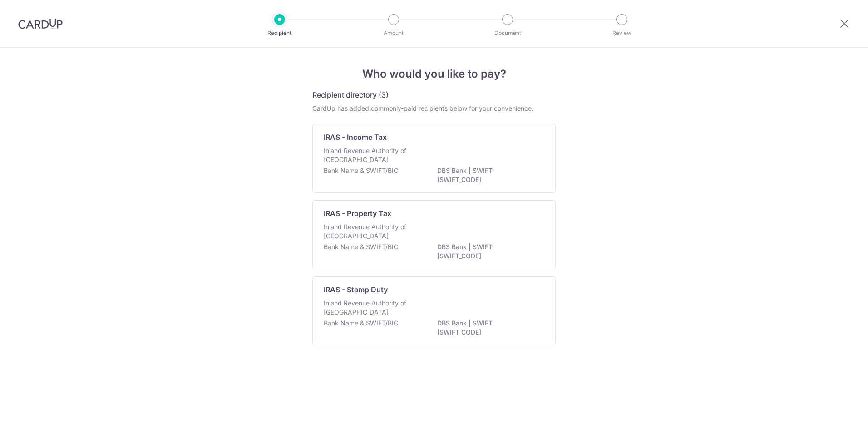 Image resolution: width=868 pixels, height=433 pixels. Describe the element at coordinates (350, 95) in the screenshot. I see `h5: Recipient directory (3)` at that location.